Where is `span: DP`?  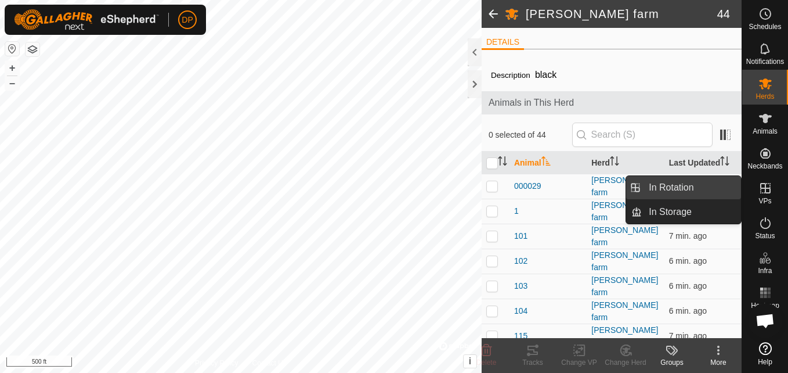 span: DP is located at coordinates (187, 20).